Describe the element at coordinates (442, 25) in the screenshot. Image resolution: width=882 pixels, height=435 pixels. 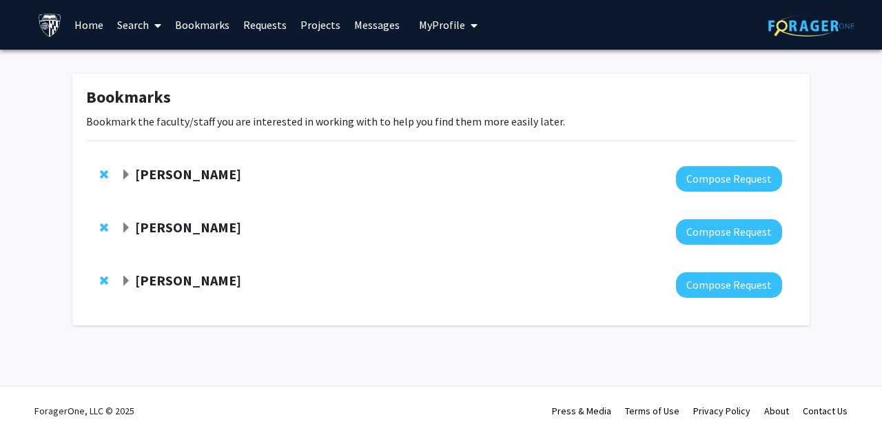
I see `span: My Profile` at that location.